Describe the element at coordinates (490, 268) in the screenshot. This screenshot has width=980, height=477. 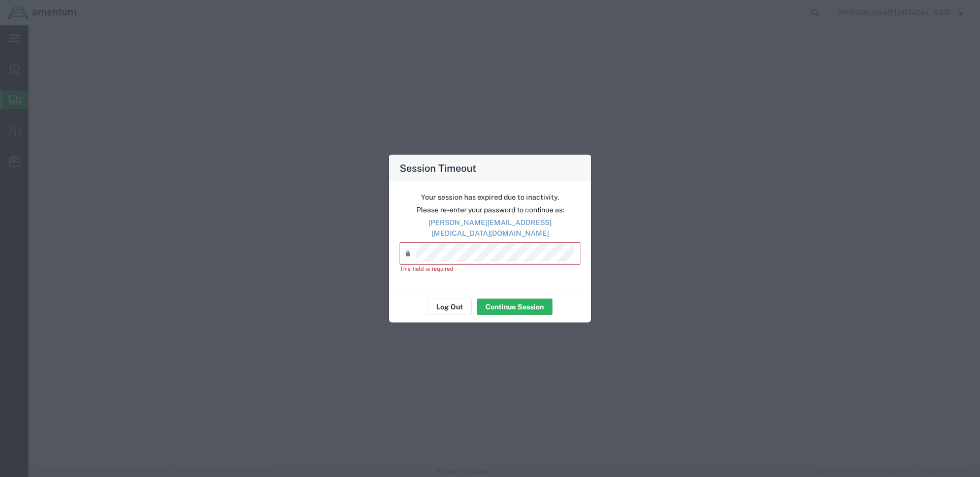
I see `div: This field is required` at that location.